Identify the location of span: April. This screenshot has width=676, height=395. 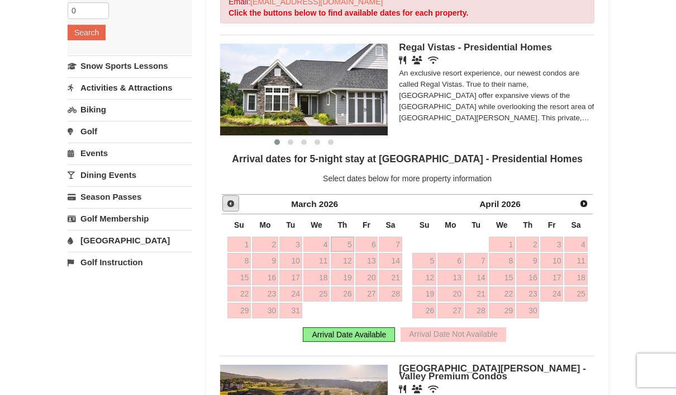
(489, 203).